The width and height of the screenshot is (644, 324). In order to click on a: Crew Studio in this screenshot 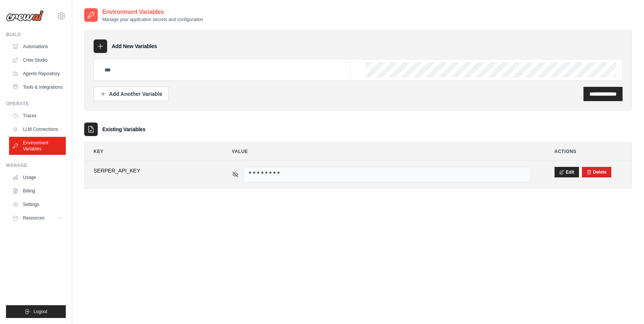, I will do `click(37, 60)`.